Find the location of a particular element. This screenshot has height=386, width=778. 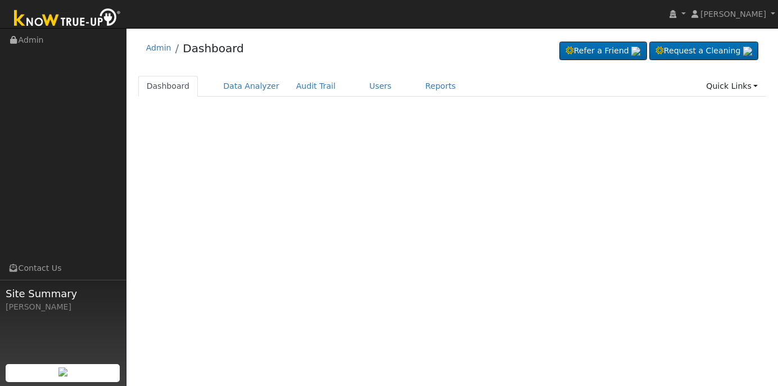

a: Data Analyzer is located at coordinates (251, 86).